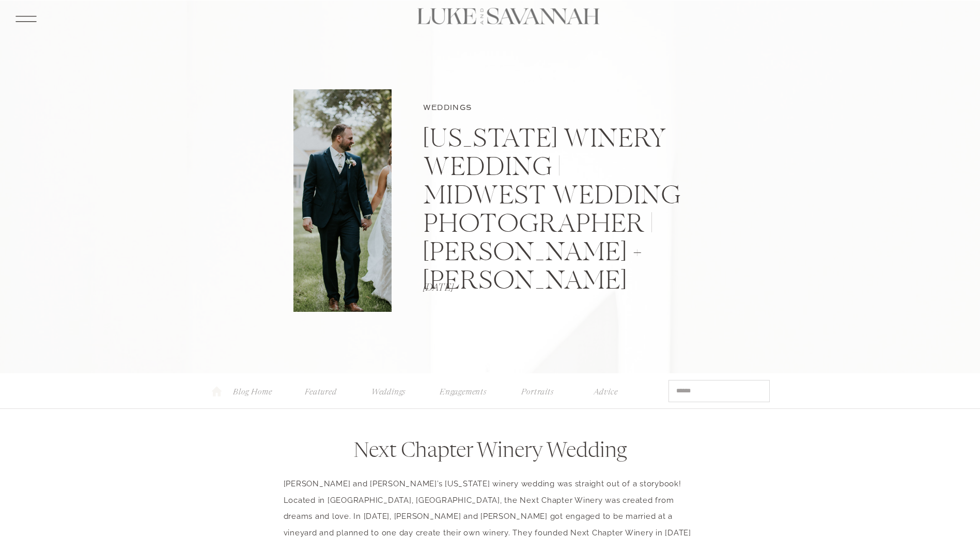  Describe the element at coordinates (606, 389) in the screenshot. I see `nav: Advice` at that location.